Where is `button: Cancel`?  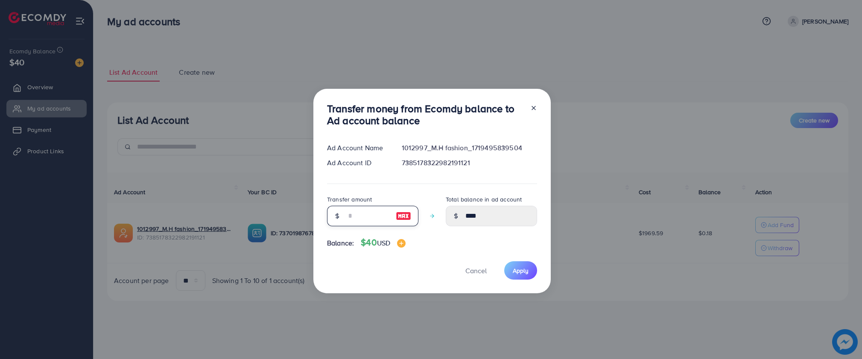
button: Cancel is located at coordinates (476, 270).